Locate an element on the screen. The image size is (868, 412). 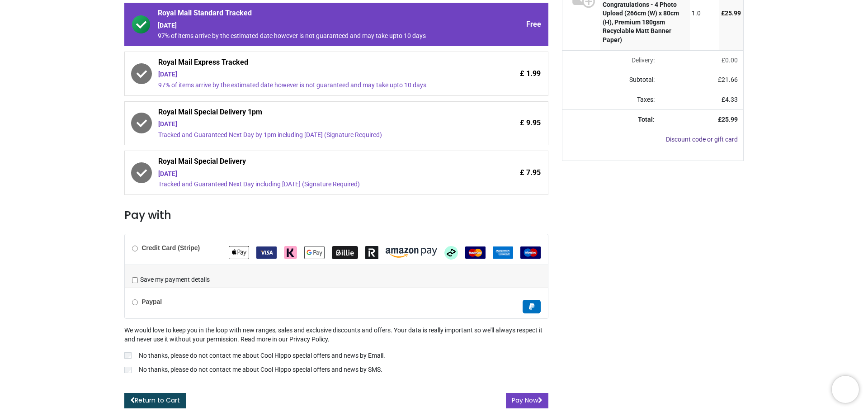
img: Amazon Pay is located at coordinates (411, 253).